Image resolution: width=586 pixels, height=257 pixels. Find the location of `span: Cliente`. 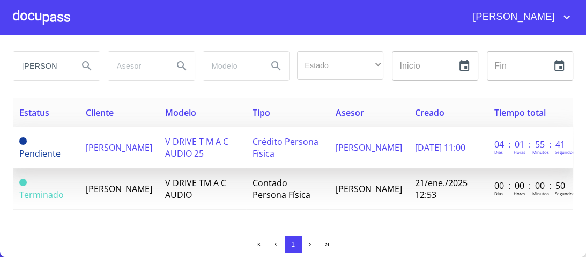

span: Cliente is located at coordinates (100, 113).